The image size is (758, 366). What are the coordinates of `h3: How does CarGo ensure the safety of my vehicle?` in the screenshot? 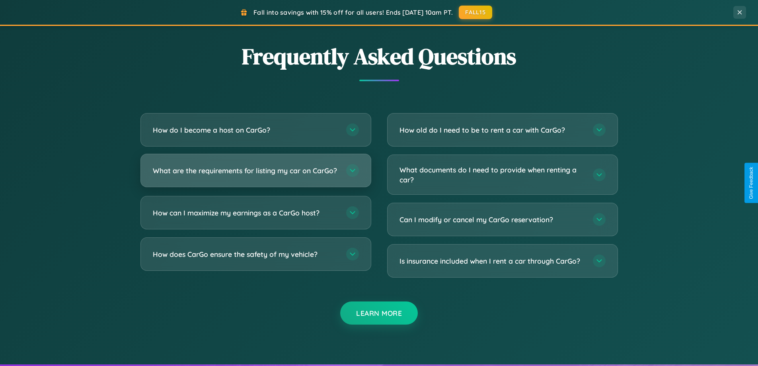 It's located at (245, 254).